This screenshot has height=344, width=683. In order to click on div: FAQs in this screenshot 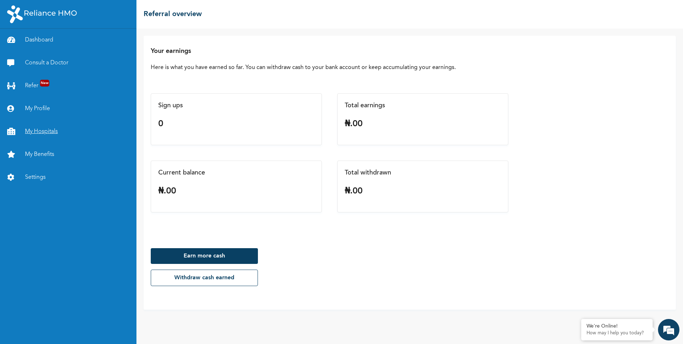, I will do `click(103, 253)`.